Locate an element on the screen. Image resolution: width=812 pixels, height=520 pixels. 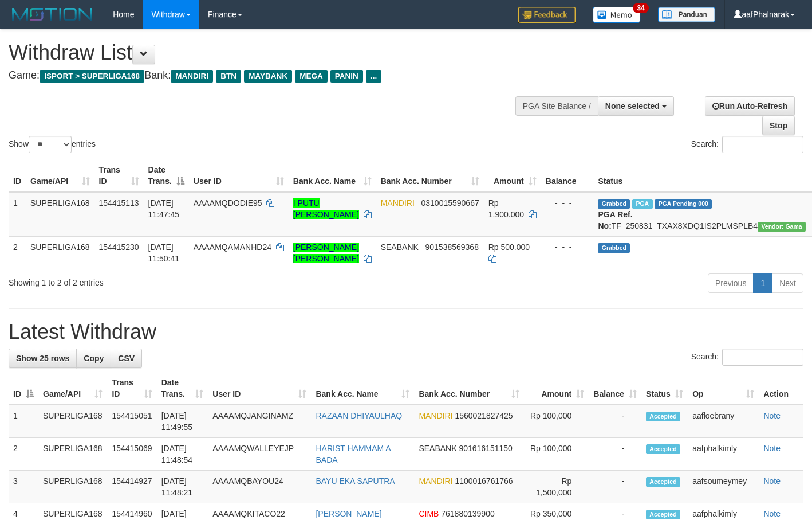
span: 154415113 is located at coordinates (119, 203).